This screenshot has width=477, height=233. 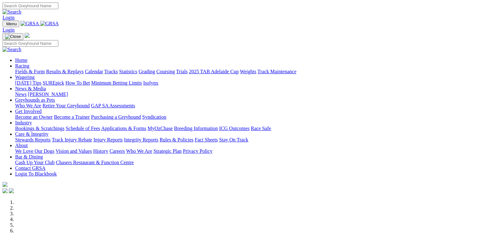 What do you see at coordinates (21, 94) in the screenshot?
I see `a: News` at bounding box center [21, 94].